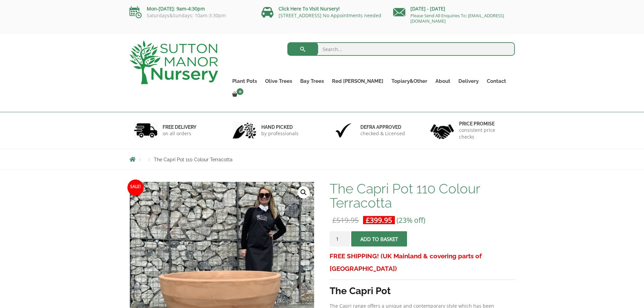 Image resolution: width=644 pixels, height=308 pixels. What do you see at coordinates (312, 81) in the screenshot?
I see `a: Bay Trees` at bounding box center [312, 81].